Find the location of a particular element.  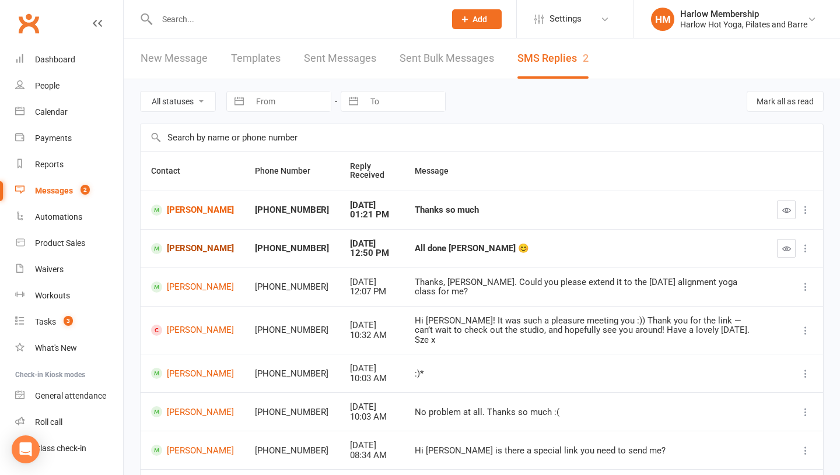

div: Roll call is located at coordinates (48, 422).